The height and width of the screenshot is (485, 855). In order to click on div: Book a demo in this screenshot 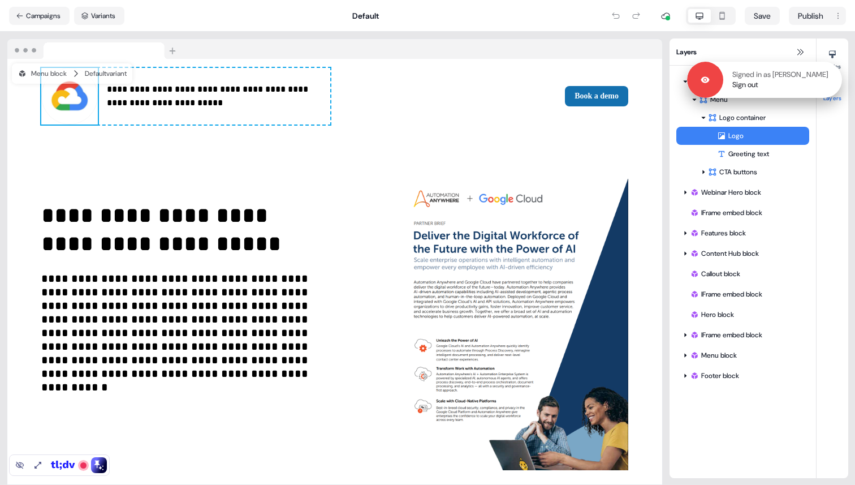, I will do `click(483, 96)`.